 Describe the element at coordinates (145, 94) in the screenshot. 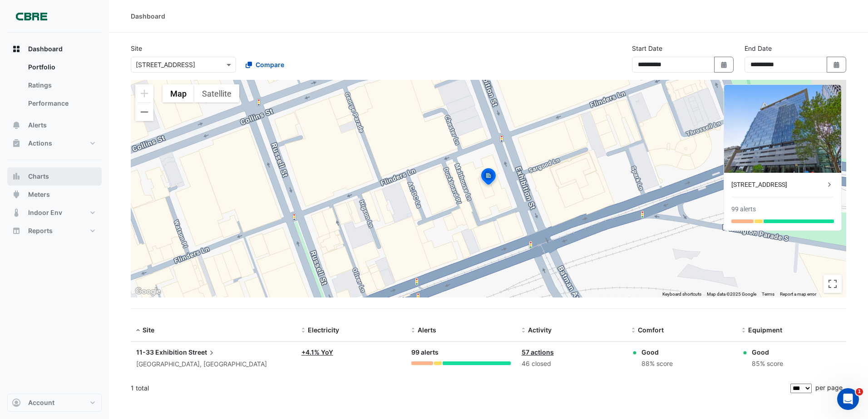

I see `button: Zoom in` at that location.